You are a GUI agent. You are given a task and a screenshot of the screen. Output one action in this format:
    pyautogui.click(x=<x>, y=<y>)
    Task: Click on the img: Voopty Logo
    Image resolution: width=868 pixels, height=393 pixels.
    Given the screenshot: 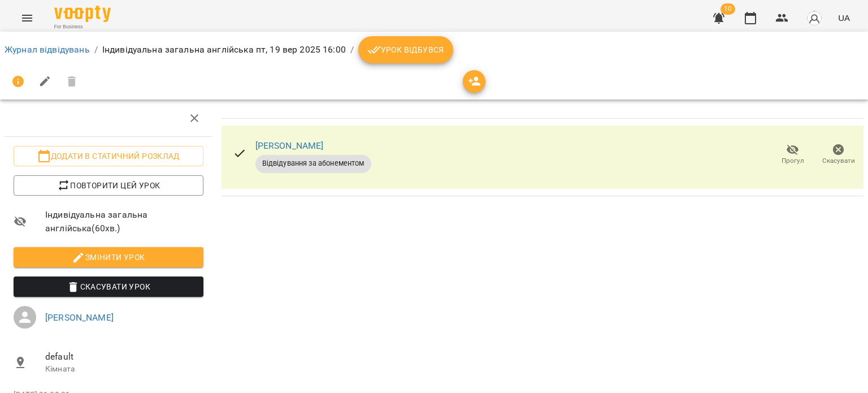 What is the action you would take?
    pyautogui.click(x=82, y=14)
    